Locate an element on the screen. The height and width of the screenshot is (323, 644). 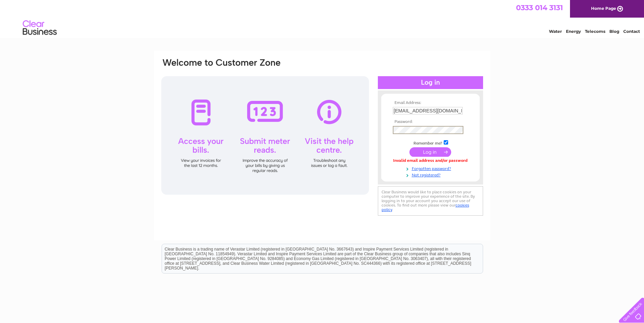
a: Blog is located at coordinates (614, 31).